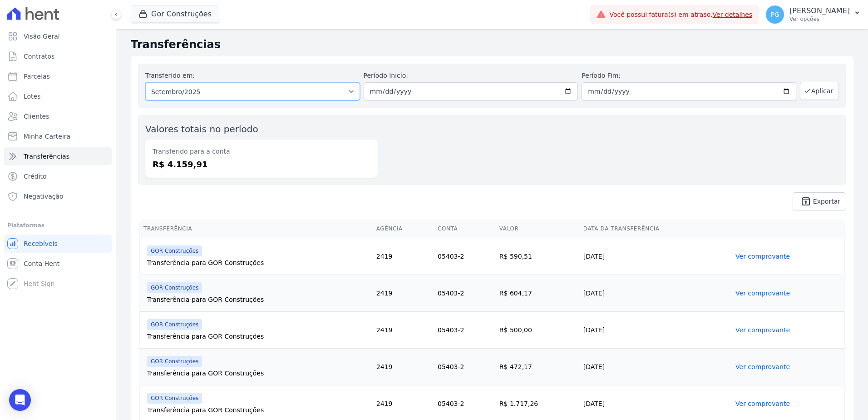 This screenshot has width=868, height=420. I want to click on a: Parcelas, so click(57, 76).